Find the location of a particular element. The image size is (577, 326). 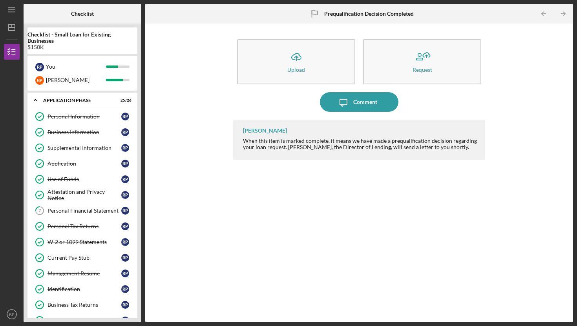

div: Personal Financial Statement is located at coordinates (84, 211).